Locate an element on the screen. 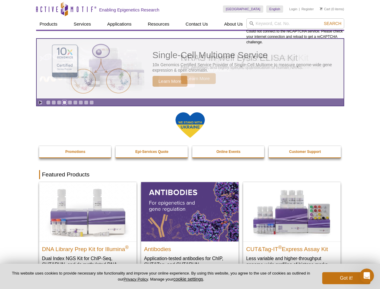 The height and width of the screenshot is (289, 380). a: Customer Support is located at coordinates (305, 152).